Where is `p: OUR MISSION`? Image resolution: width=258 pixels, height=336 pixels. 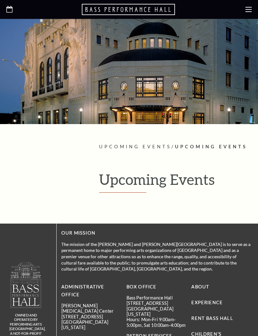
p: OUR MISSION is located at coordinates (156, 233).